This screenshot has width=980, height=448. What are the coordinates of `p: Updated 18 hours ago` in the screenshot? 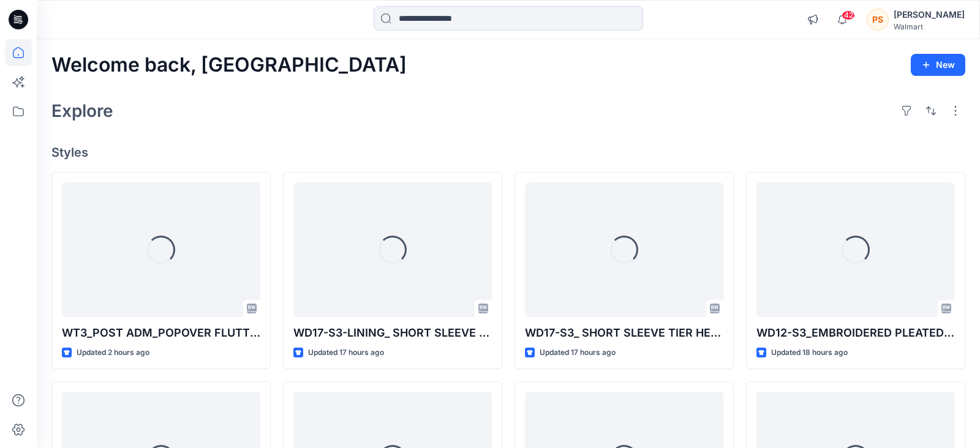 It's located at (809, 352).